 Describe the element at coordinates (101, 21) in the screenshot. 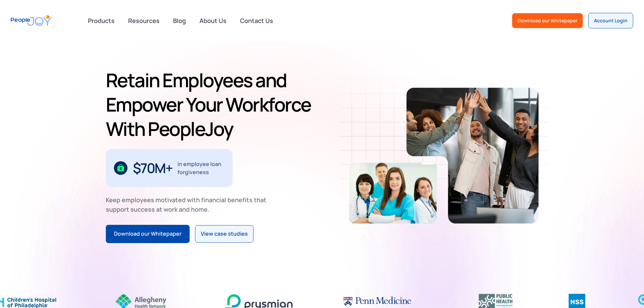

I see `div: Products` at that location.